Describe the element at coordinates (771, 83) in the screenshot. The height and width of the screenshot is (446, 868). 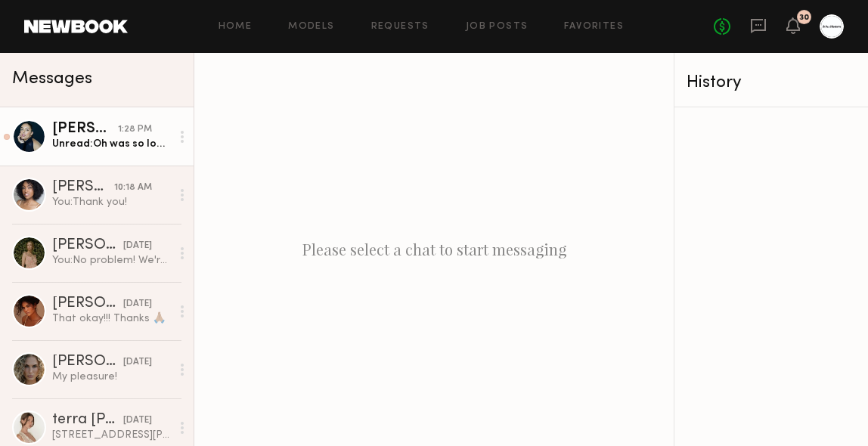
I see `div: History` at that location.